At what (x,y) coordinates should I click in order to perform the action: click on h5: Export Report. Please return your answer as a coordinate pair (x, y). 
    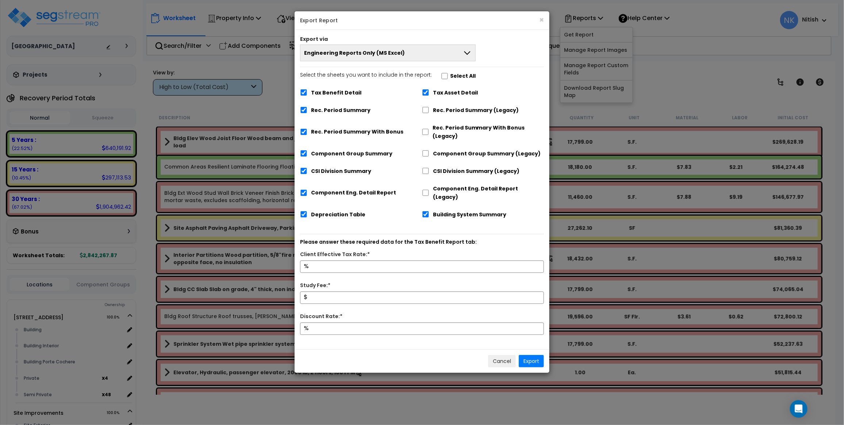
    Looking at the image, I should click on (422, 20).